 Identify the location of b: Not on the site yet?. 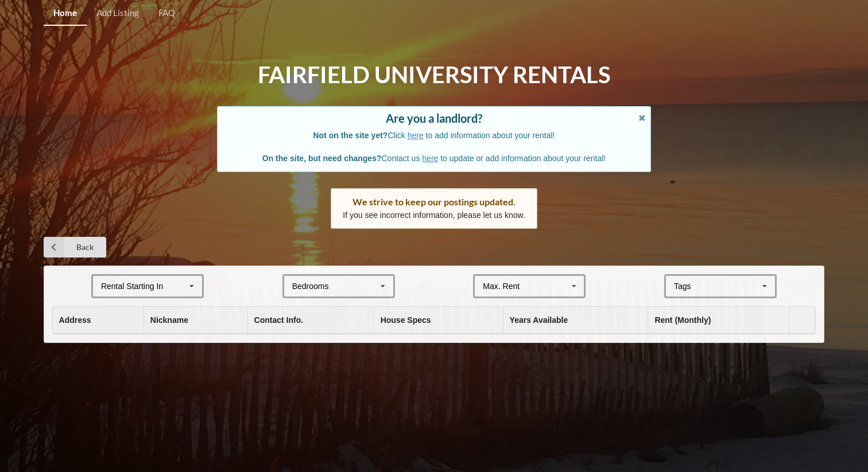
(350, 135).